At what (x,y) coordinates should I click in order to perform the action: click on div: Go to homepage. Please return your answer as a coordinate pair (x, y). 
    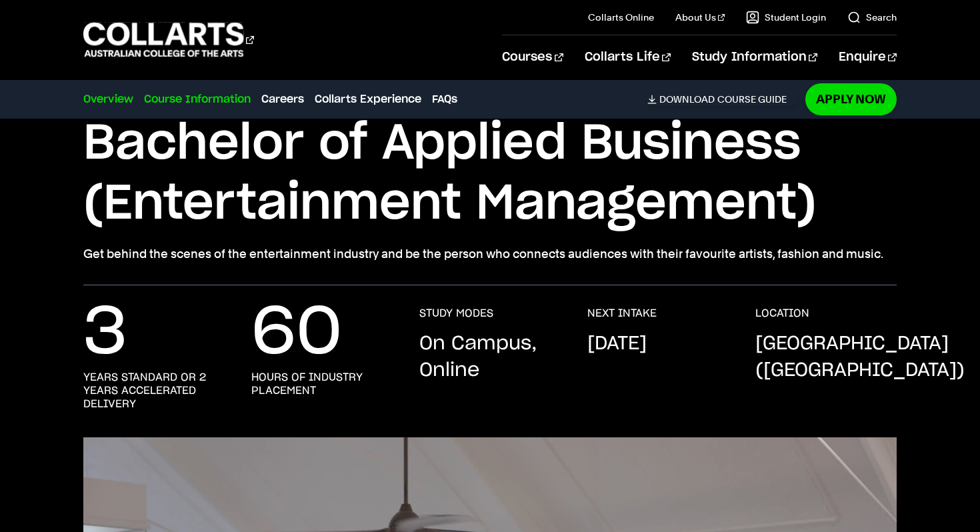
    Looking at the image, I should click on (169, 40).